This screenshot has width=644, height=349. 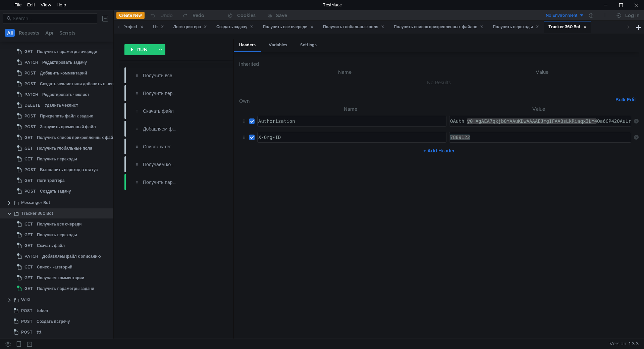 What do you see at coordinates (426, 101) in the screenshot?
I see `h6: Own` at bounding box center [426, 101].